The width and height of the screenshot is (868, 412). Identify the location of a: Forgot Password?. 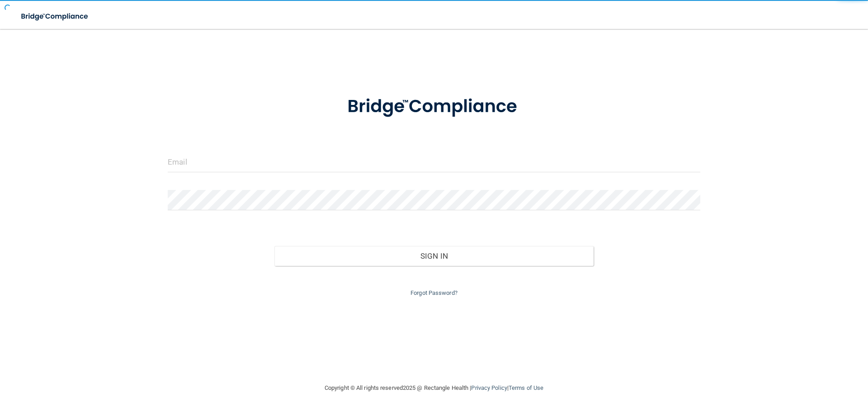
(434, 293).